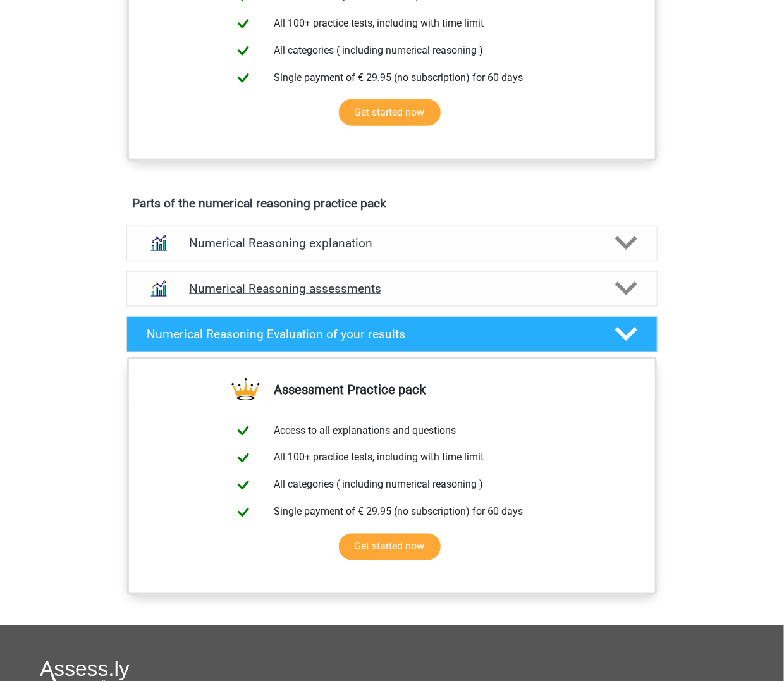  What do you see at coordinates (392, 289) in the screenshot?
I see `a: assessments Numerical Reasoning assessments` at bounding box center [392, 289].